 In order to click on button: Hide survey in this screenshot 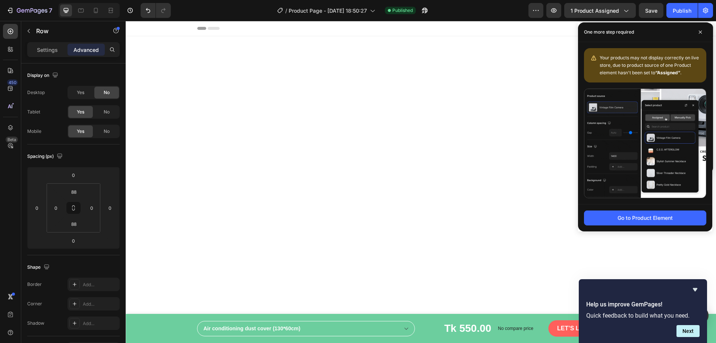, I will do `click(695, 289)`.